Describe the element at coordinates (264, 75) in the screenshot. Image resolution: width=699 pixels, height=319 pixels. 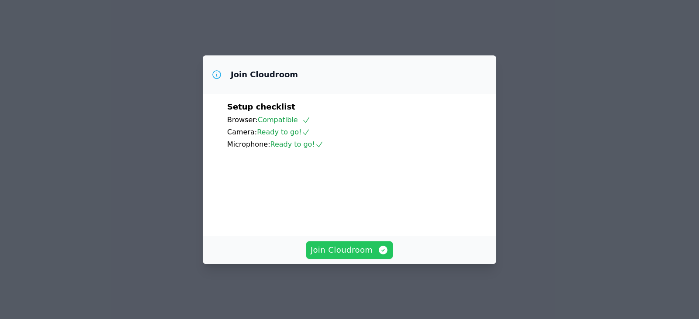
I see `h3: Join Cloudroom` at that location.